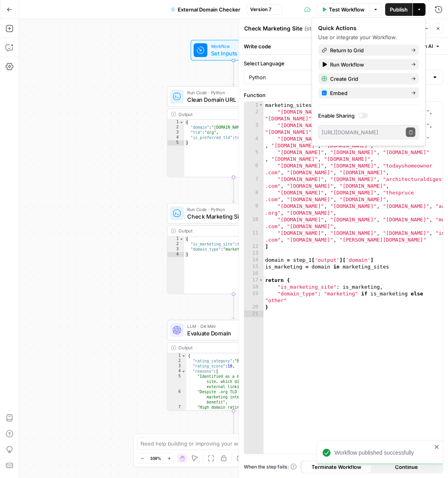  What do you see at coordinates (234, 306) in the screenshot?
I see `g: Edge from step_2 to step_3` at bounding box center [234, 306].